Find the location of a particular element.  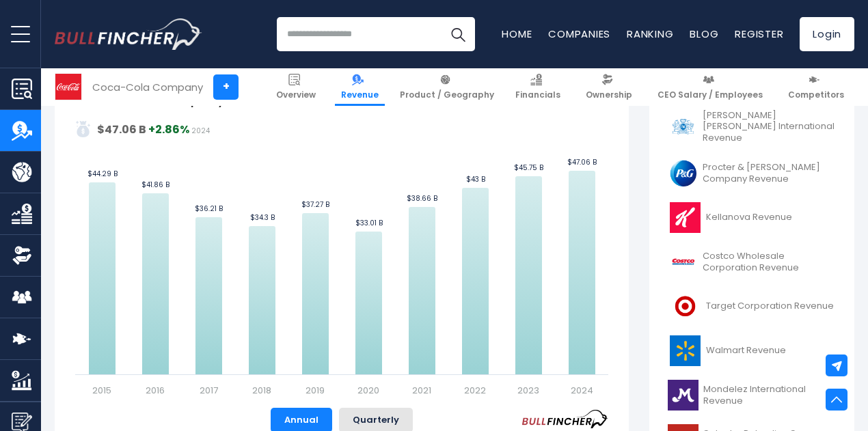

img: WMT logo is located at coordinates (685, 351).